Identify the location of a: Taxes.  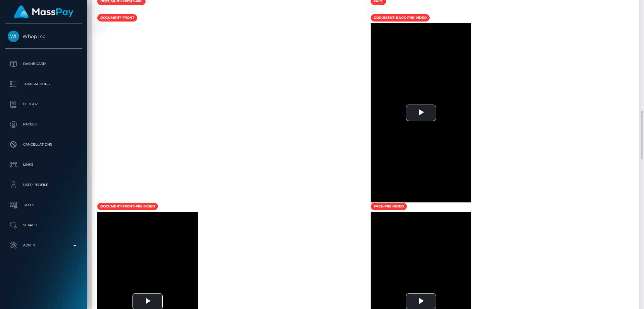
(44, 205).